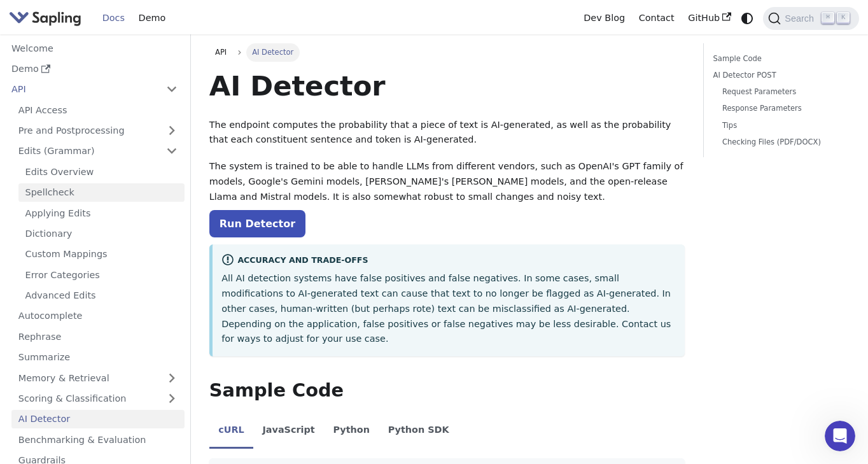 This screenshot has width=868, height=464. Describe the element at coordinates (779, 58) in the screenshot. I see `a: Sample Code` at that location.